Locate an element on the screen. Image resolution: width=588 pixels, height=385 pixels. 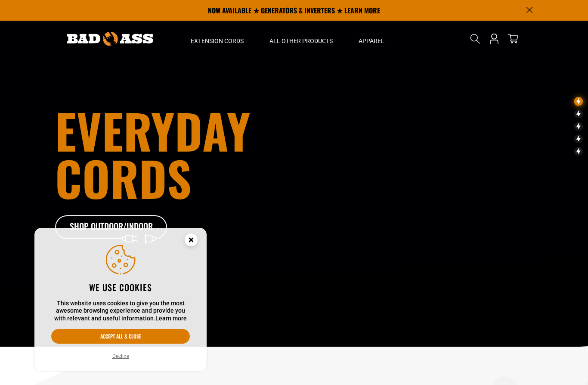
button: Decline is located at coordinates (120, 356).